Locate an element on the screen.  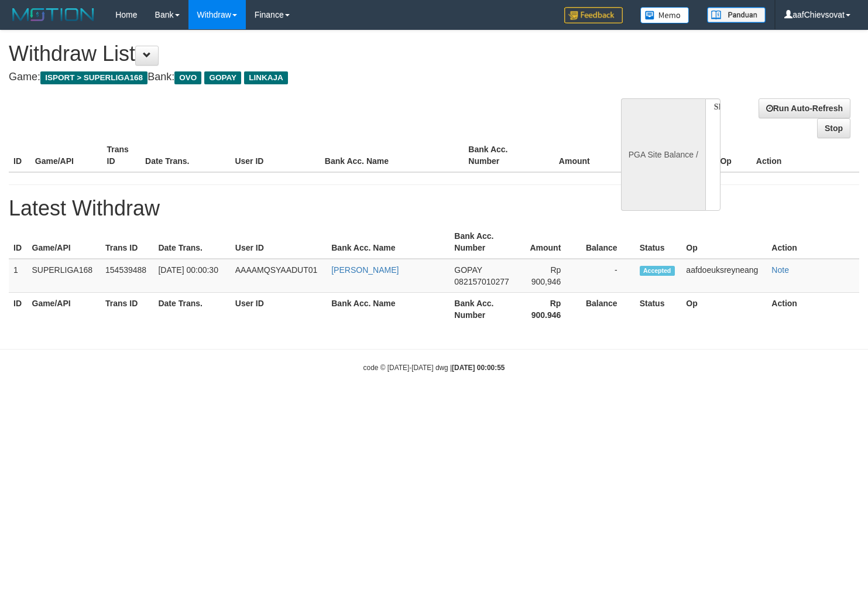
td: 1 is located at coordinates (18, 276).